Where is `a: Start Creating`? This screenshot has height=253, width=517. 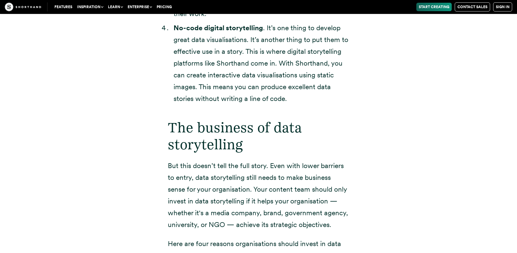 a: Start Creating is located at coordinates (433, 7).